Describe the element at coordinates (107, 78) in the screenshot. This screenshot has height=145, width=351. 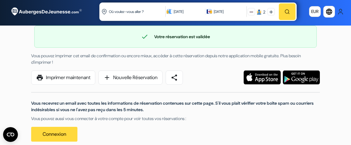
I see `span: add` at that location.